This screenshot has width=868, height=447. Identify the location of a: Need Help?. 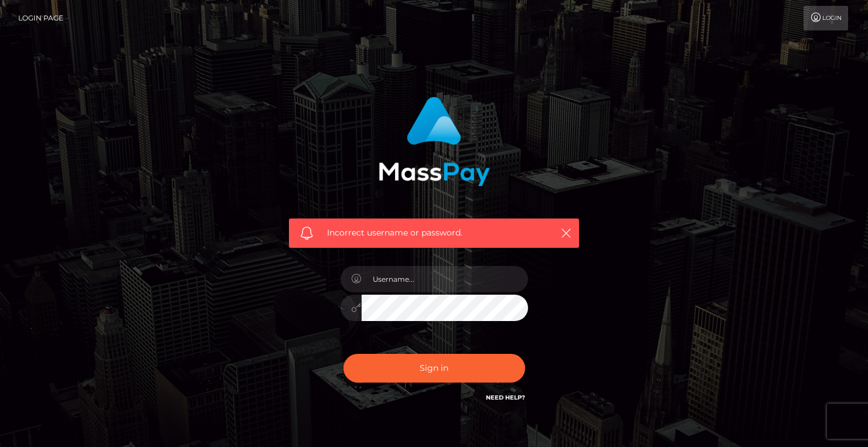
(506, 397).